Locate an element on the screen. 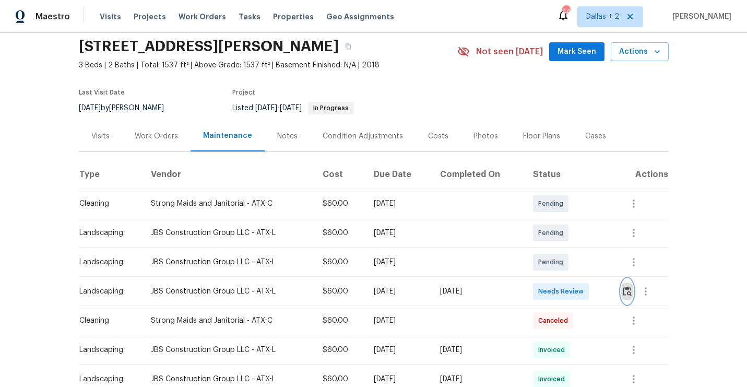  div: Photos is located at coordinates (485, 136).